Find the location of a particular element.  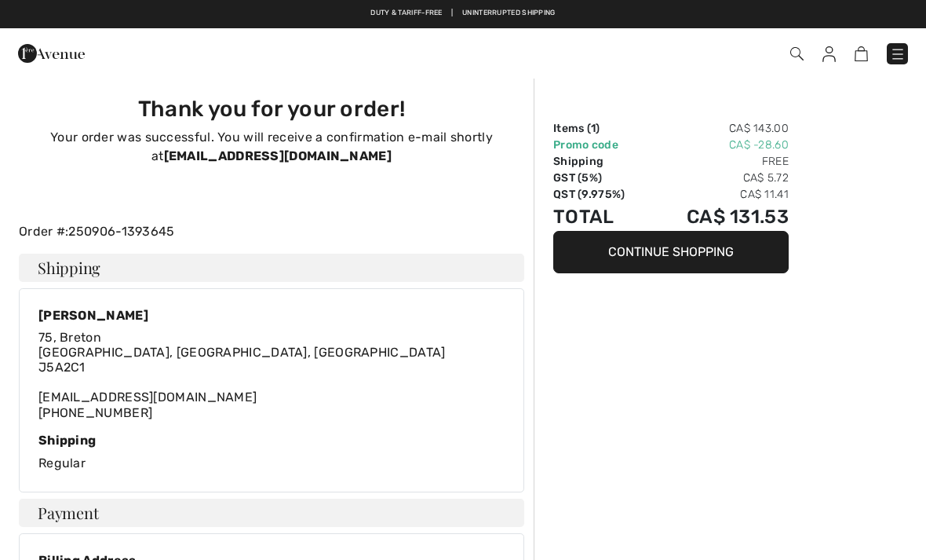

td: QST (9.975%) is located at coordinates (602, 194).